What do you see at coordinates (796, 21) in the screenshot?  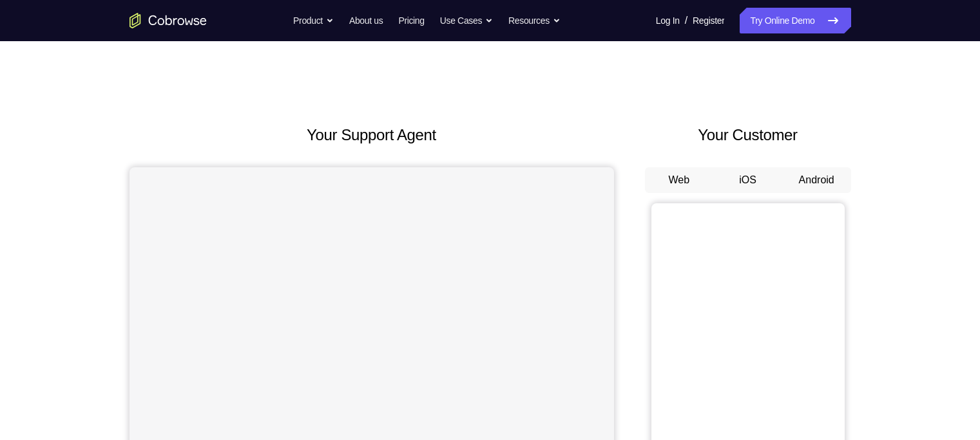 I see `a: Try Online Demo` at bounding box center [796, 21].